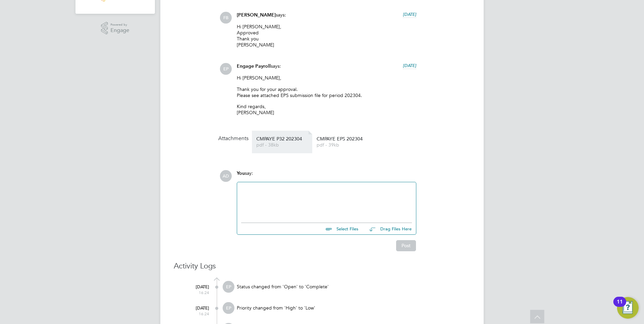 This screenshot has width=644, height=324. Describe the element at coordinates (322, 266) in the screenshot. I see `h3: Activity Logs` at that location.